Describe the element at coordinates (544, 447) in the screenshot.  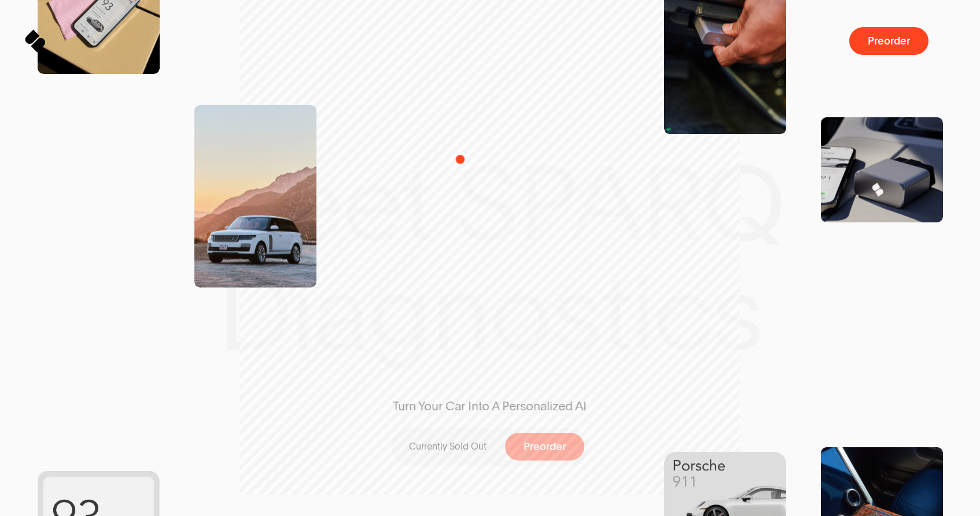
I see `button: Preorder` at that location.